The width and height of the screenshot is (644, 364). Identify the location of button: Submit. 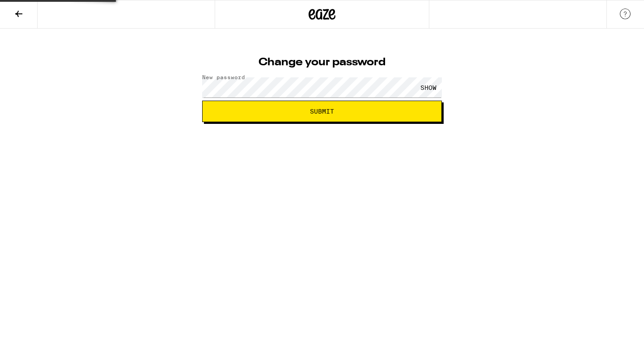
(322, 112).